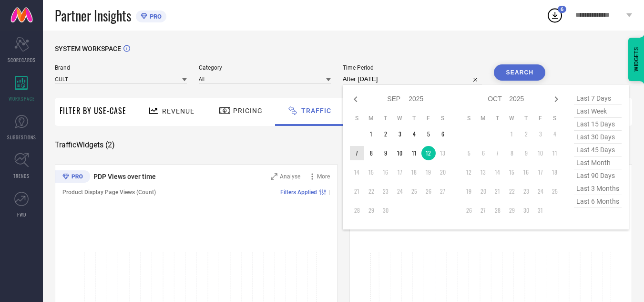 This screenshot has width=644, height=302. I want to click on div: Premium, so click(73, 178).